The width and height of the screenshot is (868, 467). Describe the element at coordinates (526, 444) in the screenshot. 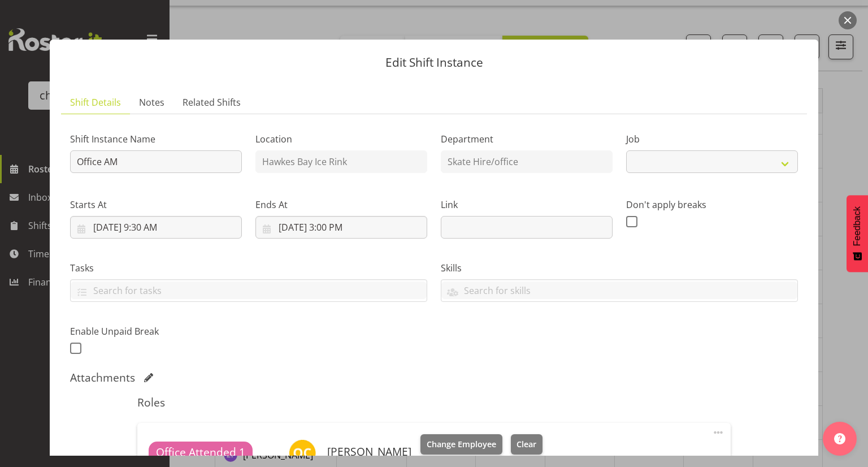

I see `span: Clear` at that location.